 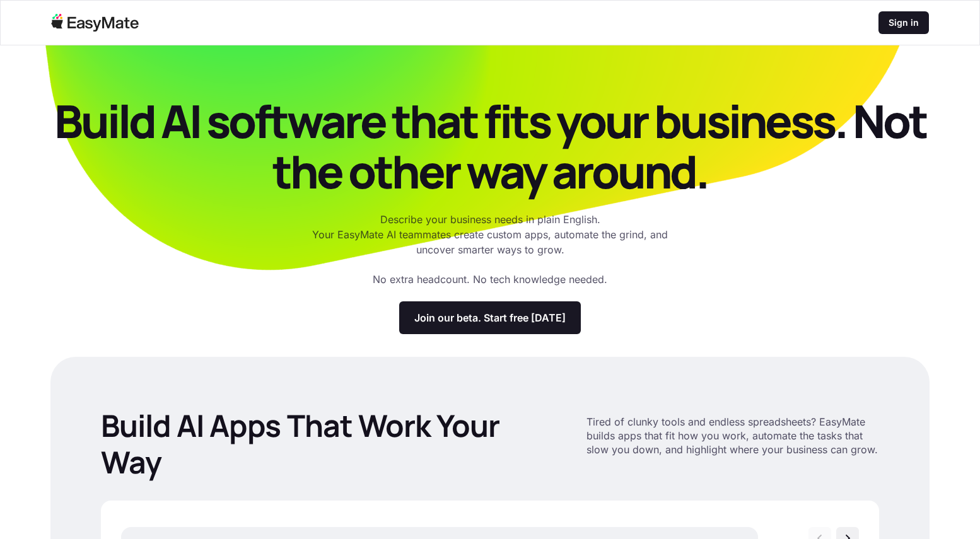 I want to click on p: Build AI software that fits your business. Not the other way around., so click(x=490, y=146).